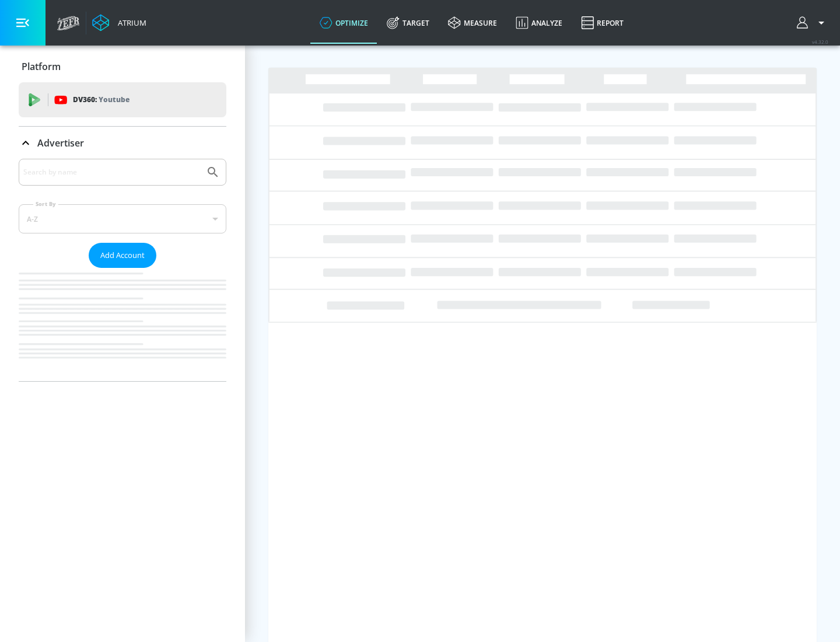 The image size is (840, 642). What do you see at coordinates (130, 23) in the screenshot?
I see `div: Atrium` at bounding box center [130, 23].